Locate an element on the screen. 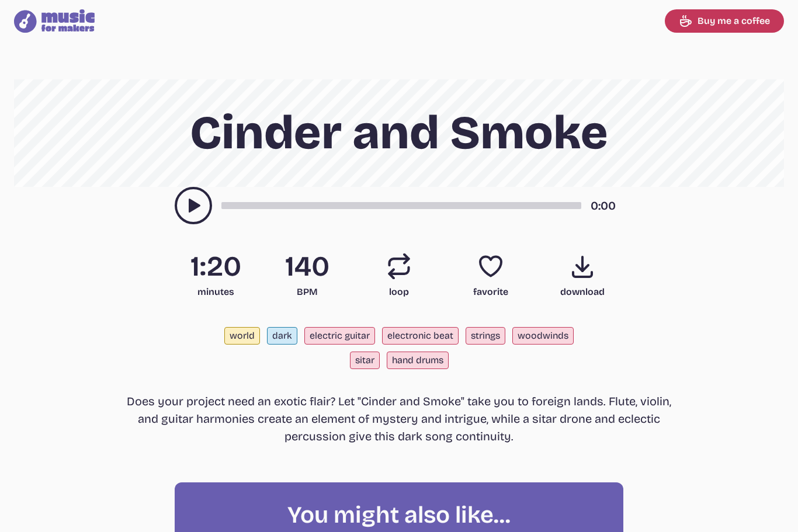 Image resolution: width=798 pixels, height=532 pixels. span: 140 is located at coordinates (307, 266).